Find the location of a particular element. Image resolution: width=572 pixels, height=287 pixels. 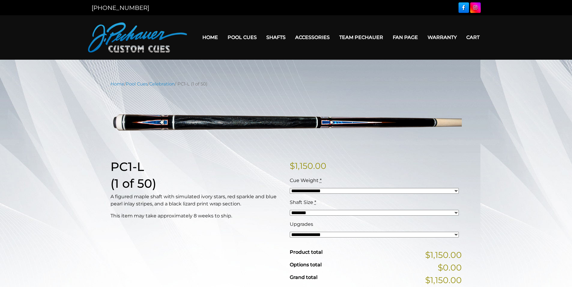

span: Product total is located at coordinates (306, 252).